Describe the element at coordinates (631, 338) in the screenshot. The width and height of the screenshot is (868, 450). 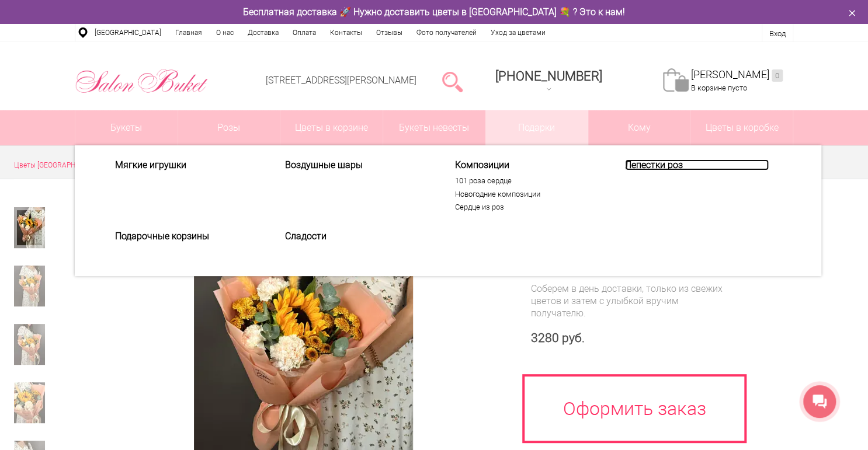
I see `div: 3280 руб.` at that location.